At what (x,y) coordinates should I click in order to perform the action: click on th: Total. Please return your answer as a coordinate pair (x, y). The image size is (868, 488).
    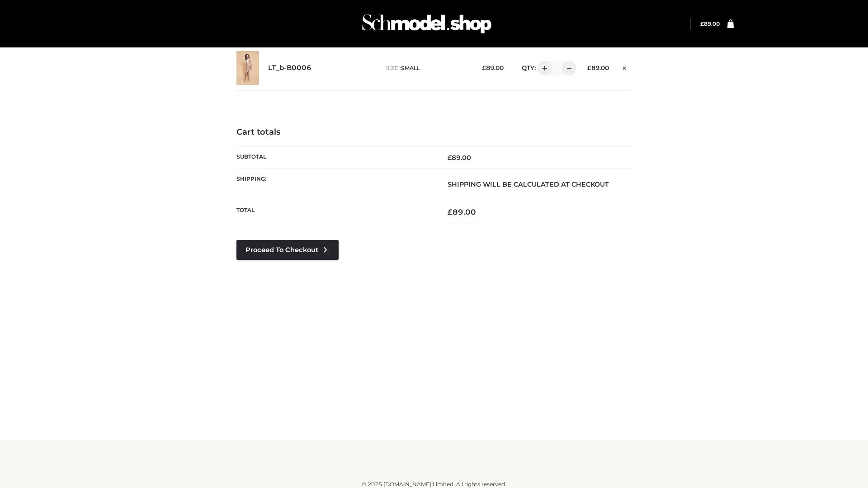
    Looking at the image, I should click on (335, 212).